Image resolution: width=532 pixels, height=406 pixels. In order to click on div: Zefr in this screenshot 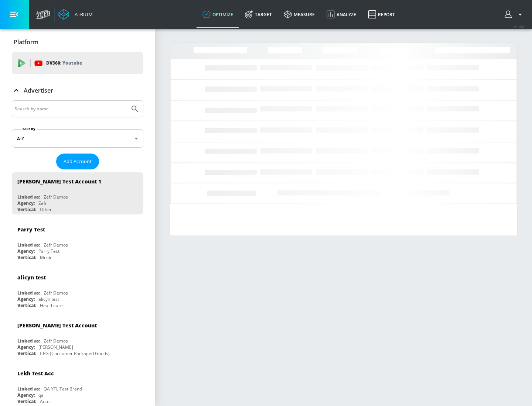, I will do `click(42, 203)`.